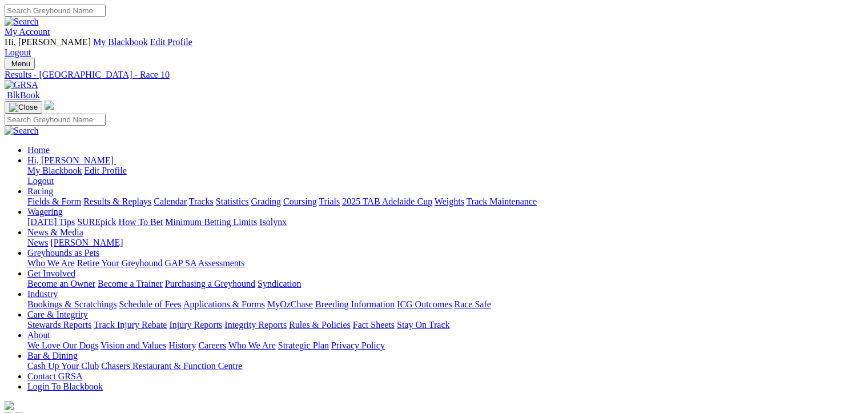 Image resolution: width=864 pixels, height=413 pixels. I want to click on a: Purchasing a Greyhound, so click(210, 283).